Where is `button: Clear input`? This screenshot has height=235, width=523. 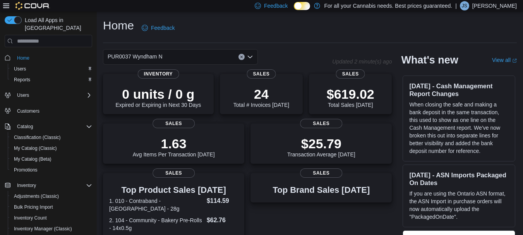 button: Clear input is located at coordinates (242, 57).